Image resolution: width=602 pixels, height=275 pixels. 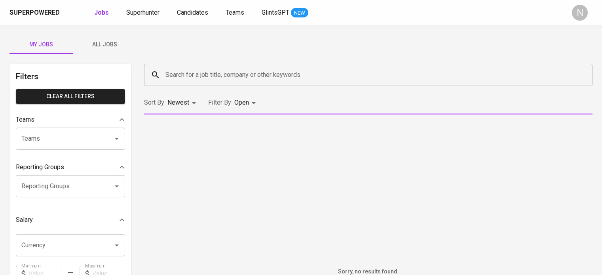 What do you see at coordinates (220, 103) in the screenshot?
I see `p: Filter By` at bounding box center [220, 103].